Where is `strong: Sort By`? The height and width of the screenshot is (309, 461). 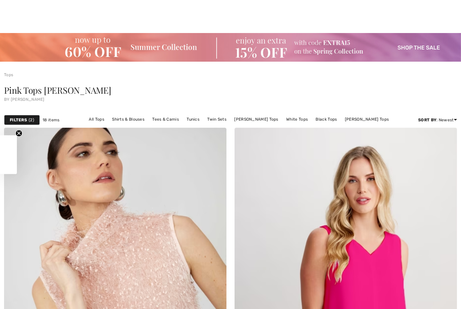
strong: Sort By is located at coordinates (427, 120).